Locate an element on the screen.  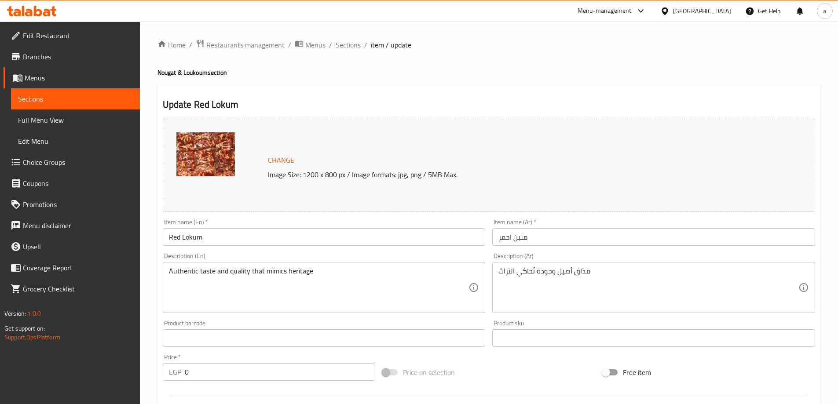
span: Edit Restaurant is located at coordinates (78, 36).